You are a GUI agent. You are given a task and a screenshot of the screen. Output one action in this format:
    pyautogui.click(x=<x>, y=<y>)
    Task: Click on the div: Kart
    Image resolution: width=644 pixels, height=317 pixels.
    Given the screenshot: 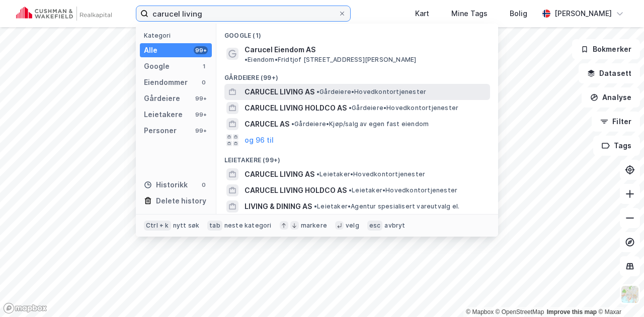 What is the action you would take?
    pyautogui.click(x=422, y=14)
    